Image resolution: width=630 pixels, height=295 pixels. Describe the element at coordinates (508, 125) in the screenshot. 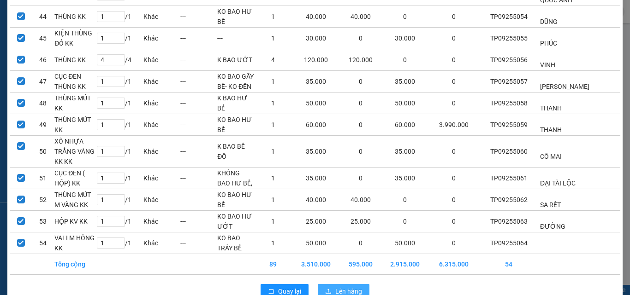

I see `td: TP09255059` at that location.